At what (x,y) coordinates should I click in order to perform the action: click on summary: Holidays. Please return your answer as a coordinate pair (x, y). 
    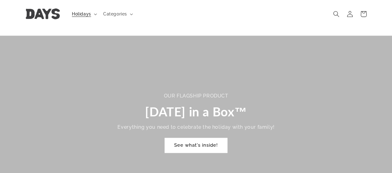
    Looking at the image, I should click on (84, 14).